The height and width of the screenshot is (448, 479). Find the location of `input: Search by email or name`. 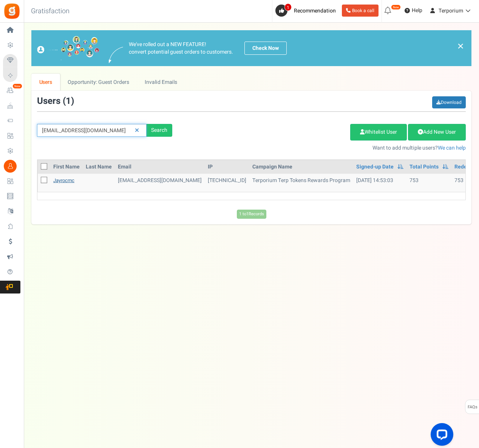

input: Search by email or name is located at coordinates (92, 130).